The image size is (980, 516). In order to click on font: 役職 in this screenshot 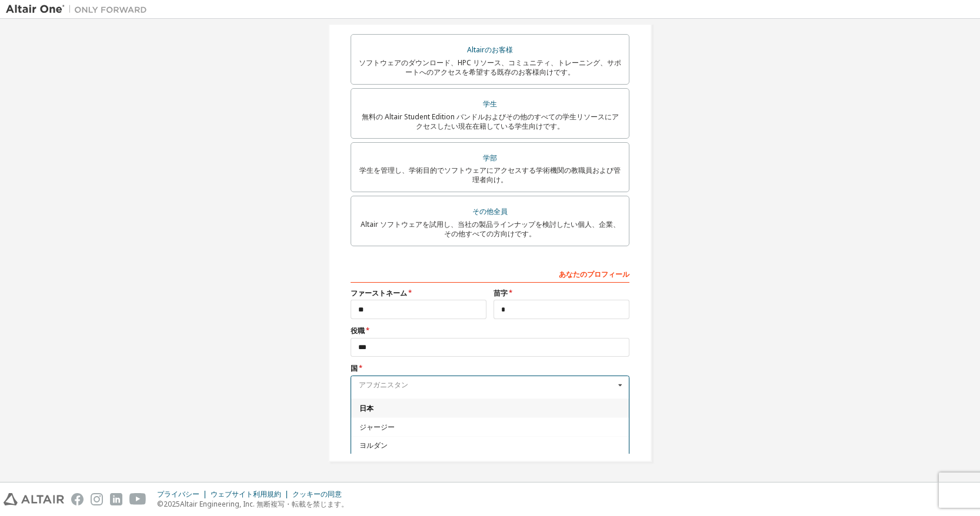, I will do `click(357, 330)`.